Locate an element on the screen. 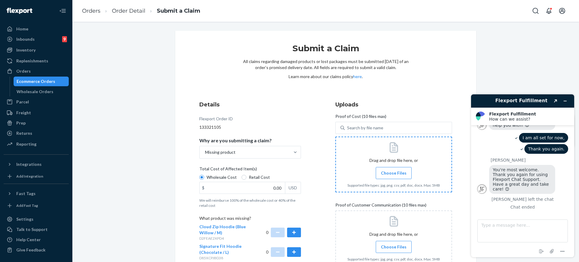 The height and width of the screenshot is (262, 579). div: Add Fast Tag is located at coordinates (27, 205).